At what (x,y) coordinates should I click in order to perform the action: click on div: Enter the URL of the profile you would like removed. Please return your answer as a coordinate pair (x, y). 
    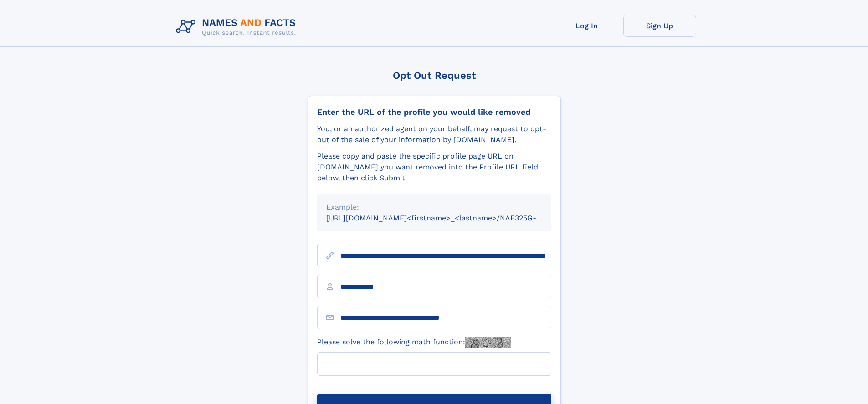
    Looking at the image, I should click on (434, 112).